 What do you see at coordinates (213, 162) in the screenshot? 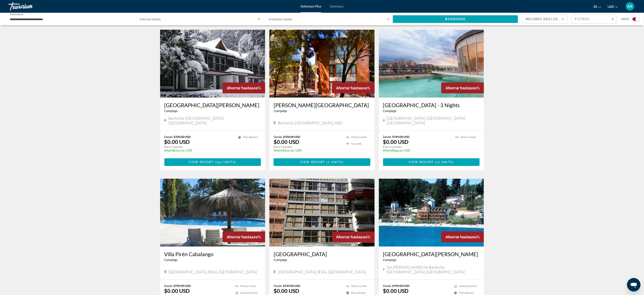
I see `a: View Resort(157 units)` at bounding box center [213, 162].